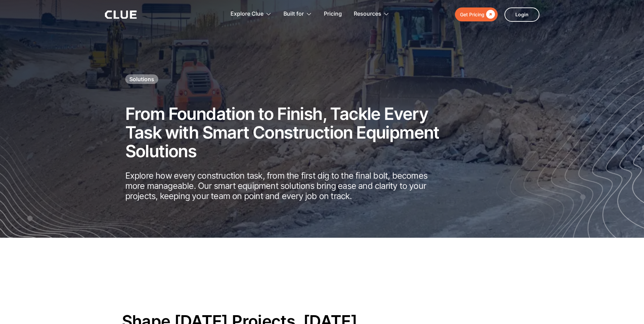 The width and height of the screenshot is (644, 324). Describe the element at coordinates (247, 14) in the screenshot. I see `div: Explore Clue` at that location.